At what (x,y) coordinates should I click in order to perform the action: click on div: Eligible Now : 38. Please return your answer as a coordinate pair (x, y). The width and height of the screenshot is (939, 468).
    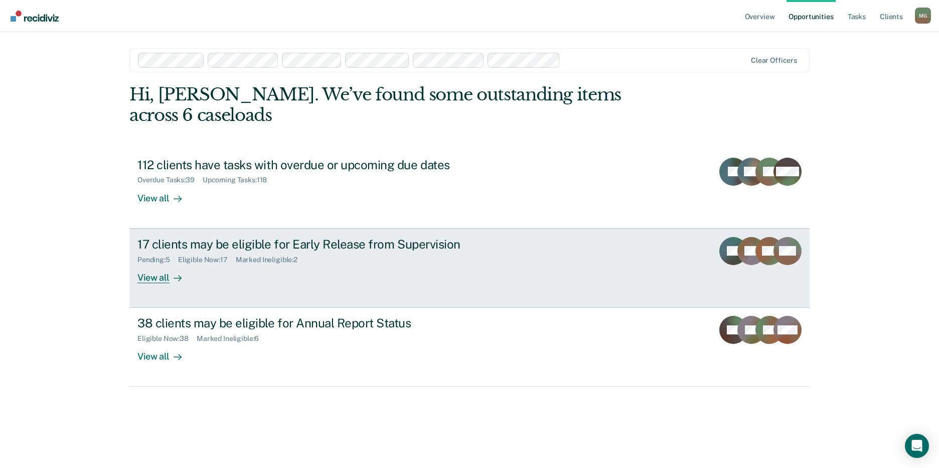
    Looking at the image, I should click on (167, 338).